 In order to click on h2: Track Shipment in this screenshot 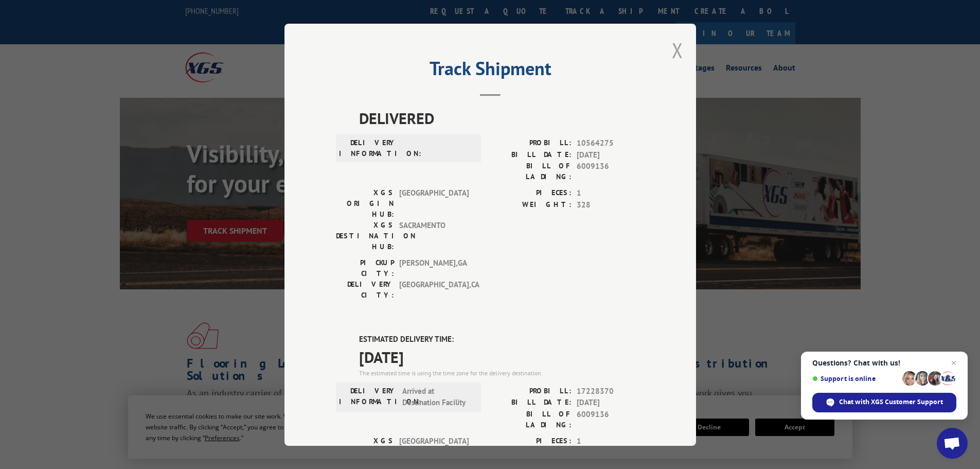, I will do `click(490, 71)`.